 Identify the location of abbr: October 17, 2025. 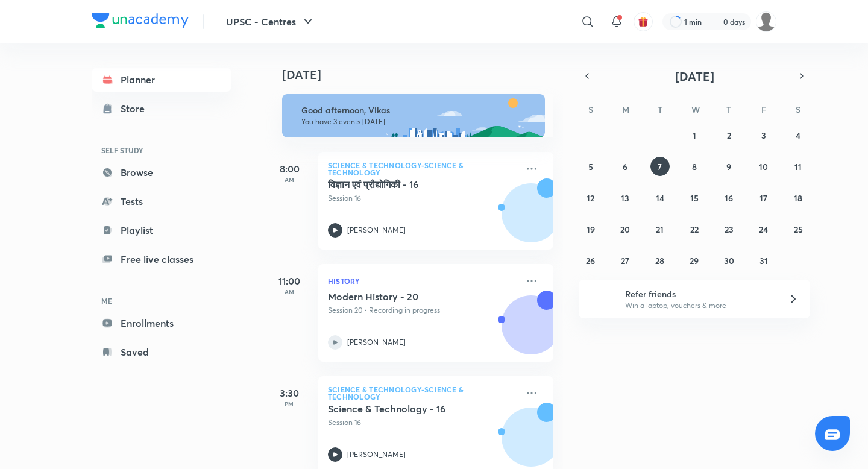
(763, 198).